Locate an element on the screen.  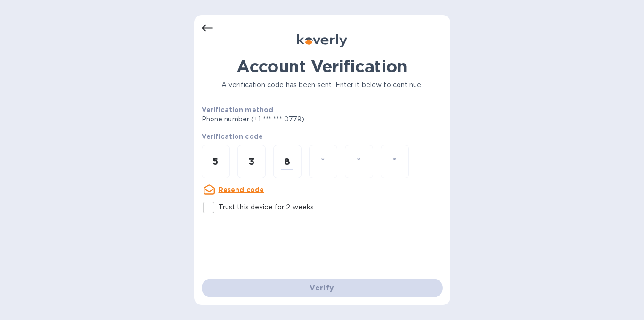
u: Resend code is located at coordinates (241, 189).